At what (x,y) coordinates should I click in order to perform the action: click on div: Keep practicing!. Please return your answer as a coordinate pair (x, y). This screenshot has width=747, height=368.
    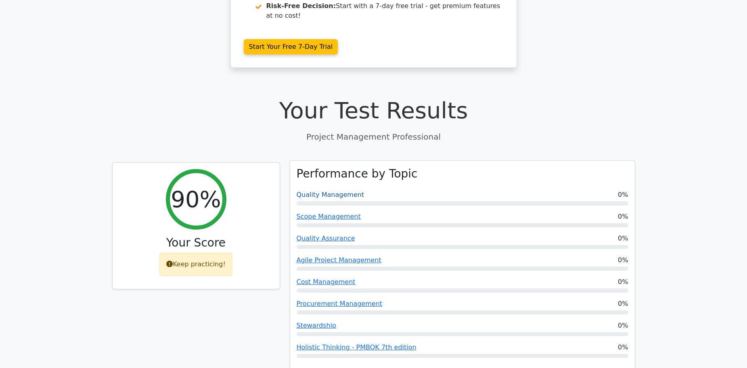
    Looking at the image, I should click on (196, 264).